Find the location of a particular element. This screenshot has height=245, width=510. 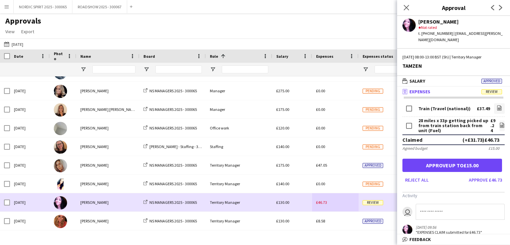

input: Name Filter Input is located at coordinates (114, 69).